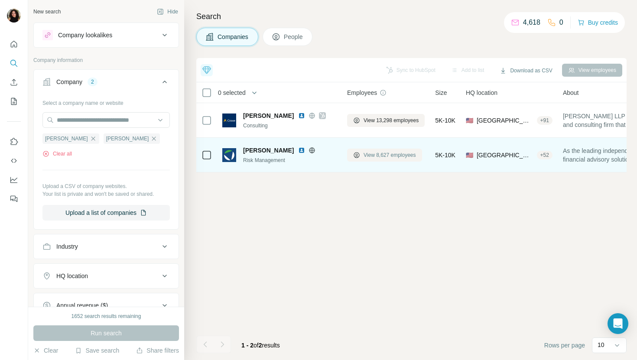 The height and width of the screenshot is (360, 637). I want to click on button: View 8,627 employees, so click(384, 155).